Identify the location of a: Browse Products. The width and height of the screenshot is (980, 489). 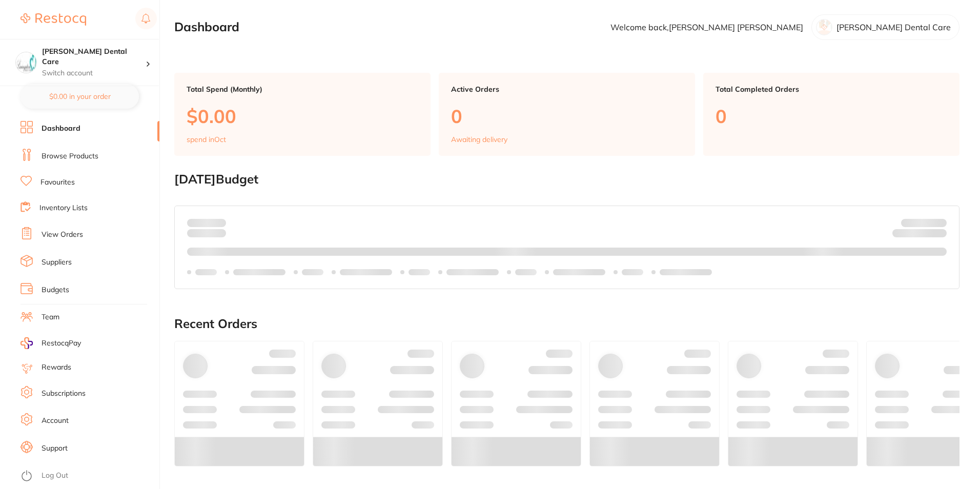
(70, 156).